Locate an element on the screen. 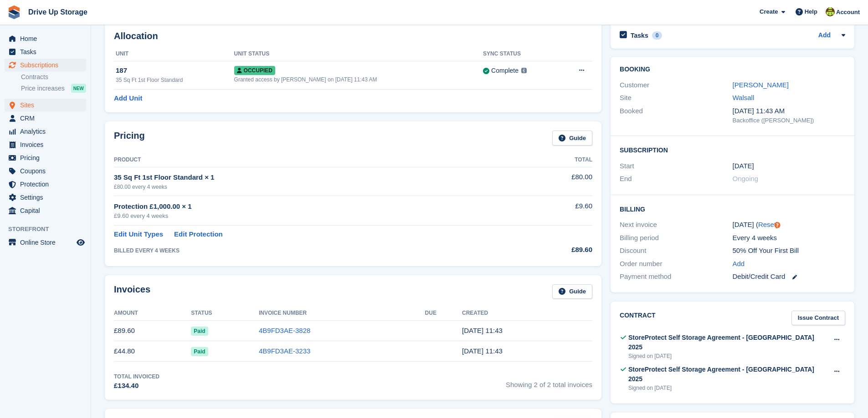 Image resolution: width=868 pixels, height=418 pixels. div: 50% Off Your First Bill is located at coordinates (788, 251).